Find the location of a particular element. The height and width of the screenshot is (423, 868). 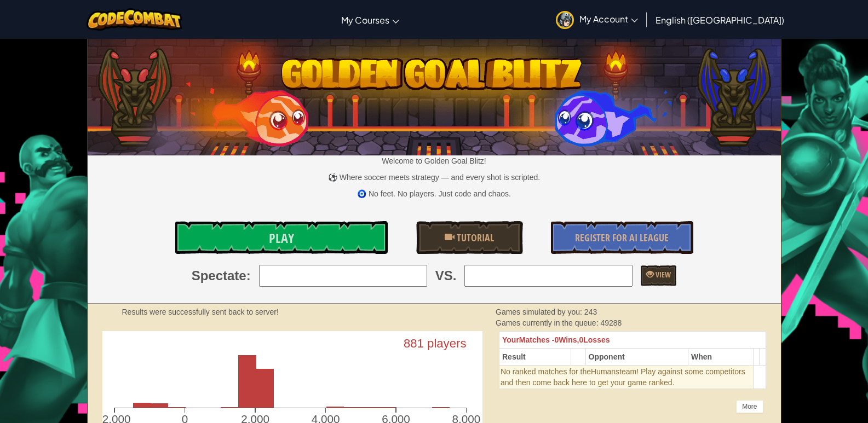

td: Humans is located at coordinates (627, 377).